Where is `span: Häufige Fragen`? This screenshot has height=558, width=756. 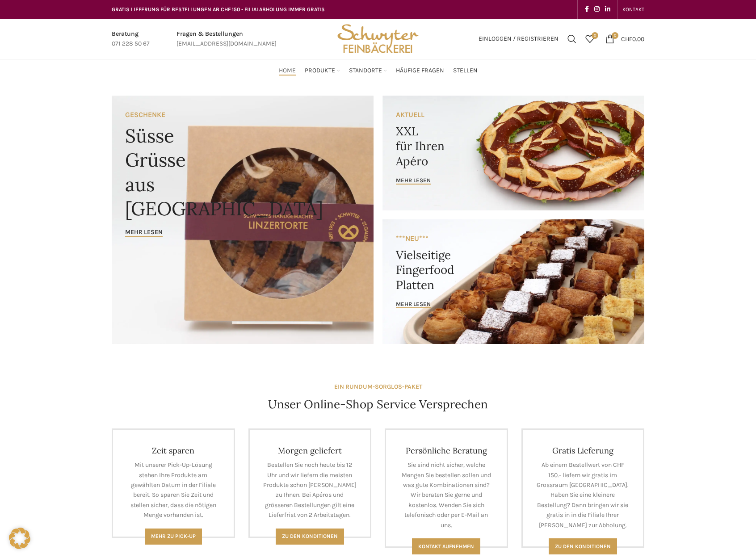
span: Häufige Fragen is located at coordinates (420, 70).